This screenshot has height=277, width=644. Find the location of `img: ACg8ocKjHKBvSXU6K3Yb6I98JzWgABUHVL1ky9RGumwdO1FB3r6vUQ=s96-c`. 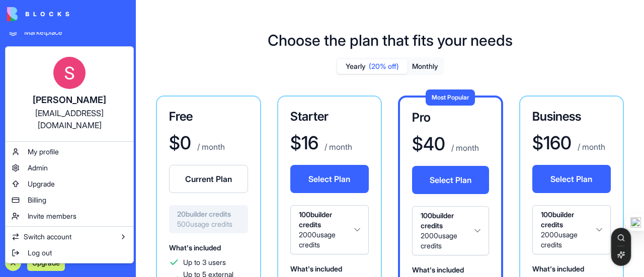

img: ACg8ocKjHKBvSXU6K3Yb6I98JzWgABUHVL1ky9RGumwdO1FB3r6vUQ=s96-c is located at coordinates (69, 73).